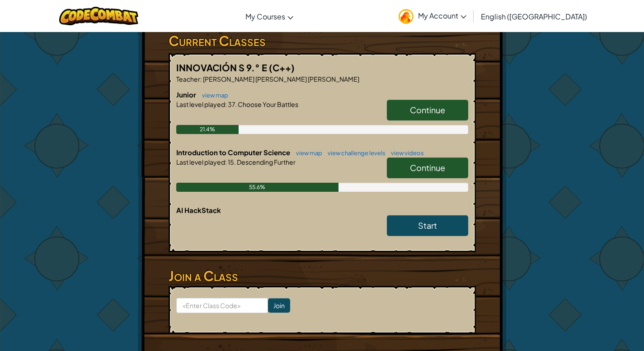 The image size is (644, 351). What do you see at coordinates (279, 306) in the screenshot?
I see `input: Join` at bounding box center [279, 306].